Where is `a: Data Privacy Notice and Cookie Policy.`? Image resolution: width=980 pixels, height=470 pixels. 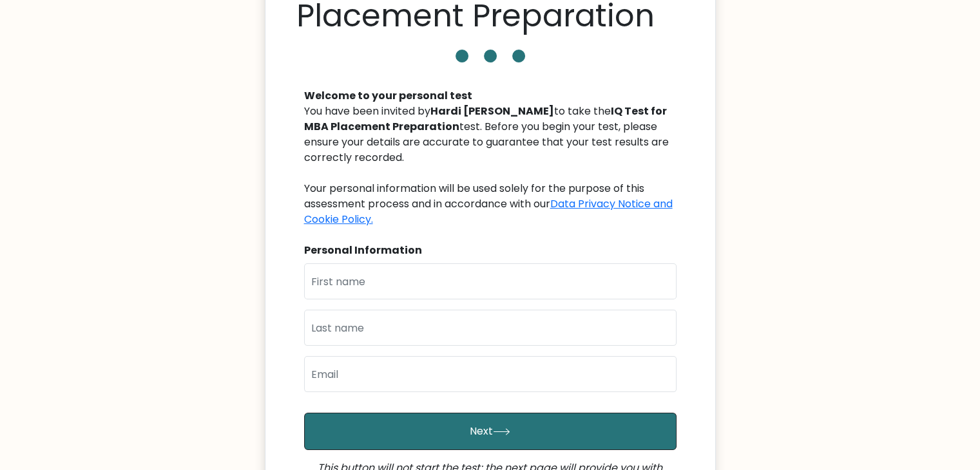
a: Data Privacy Notice and Cookie Policy. is located at coordinates (489, 211).